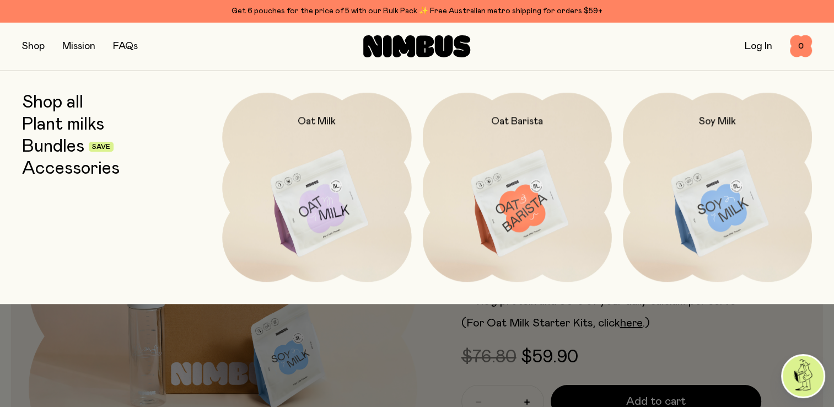 This screenshot has height=407, width=834. Describe the element at coordinates (803, 376) in the screenshot. I see `img: agent` at that location.